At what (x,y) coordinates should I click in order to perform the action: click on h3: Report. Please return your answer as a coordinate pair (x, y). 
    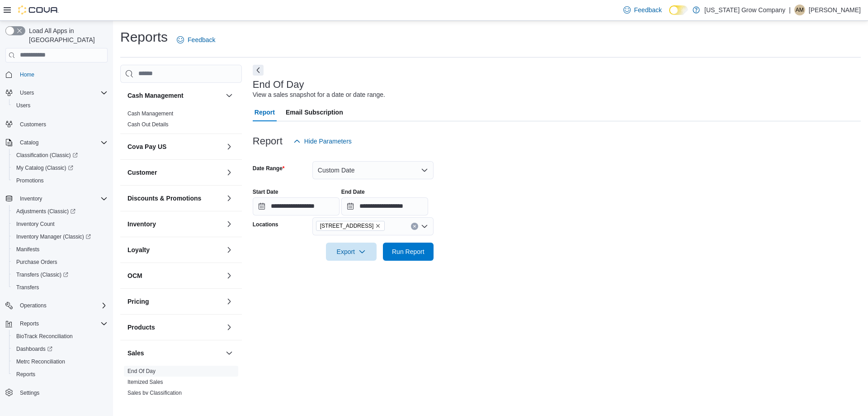
    Looking at the image, I should click on (268, 141).